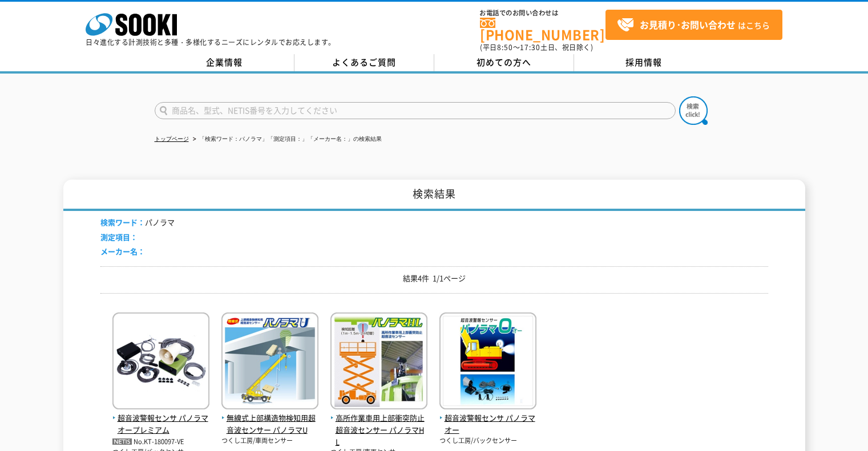  What do you see at coordinates (137, 223) in the screenshot?
I see `li: パノラマ` at bounding box center [137, 223].